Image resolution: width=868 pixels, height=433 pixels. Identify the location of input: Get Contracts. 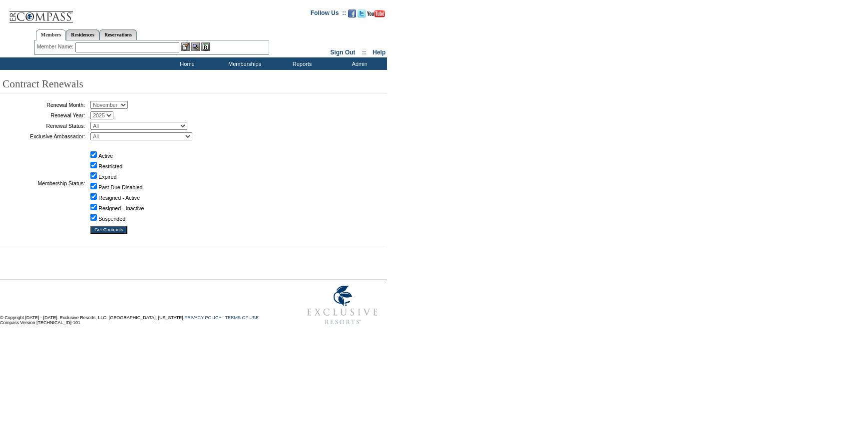
(109, 230).